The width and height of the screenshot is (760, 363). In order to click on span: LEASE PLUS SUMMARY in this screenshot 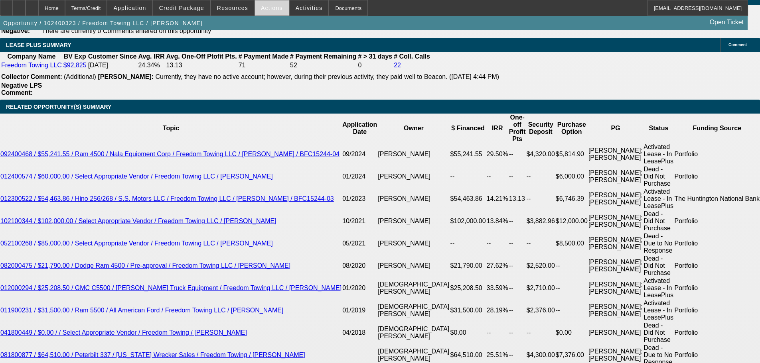, I will do `click(39, 45)`.